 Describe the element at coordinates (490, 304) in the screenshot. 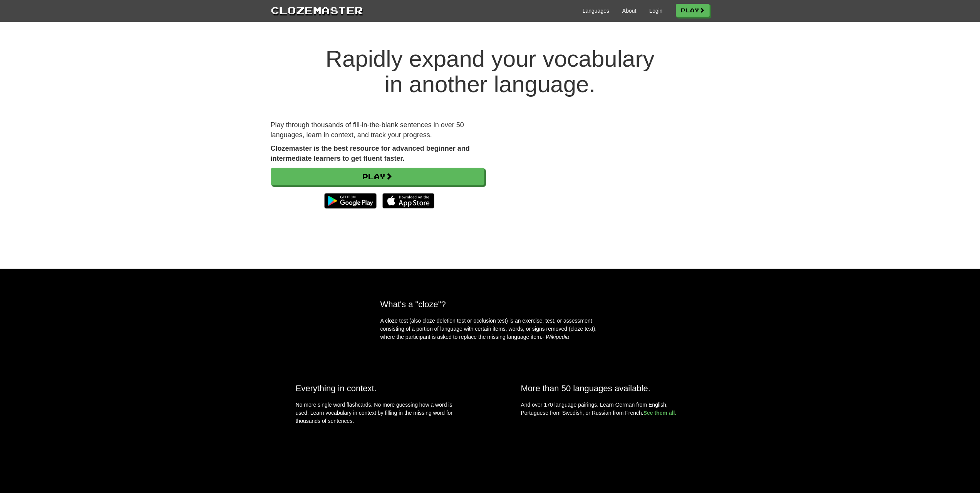

I see `h2: What's a "cloze"?` at that location.